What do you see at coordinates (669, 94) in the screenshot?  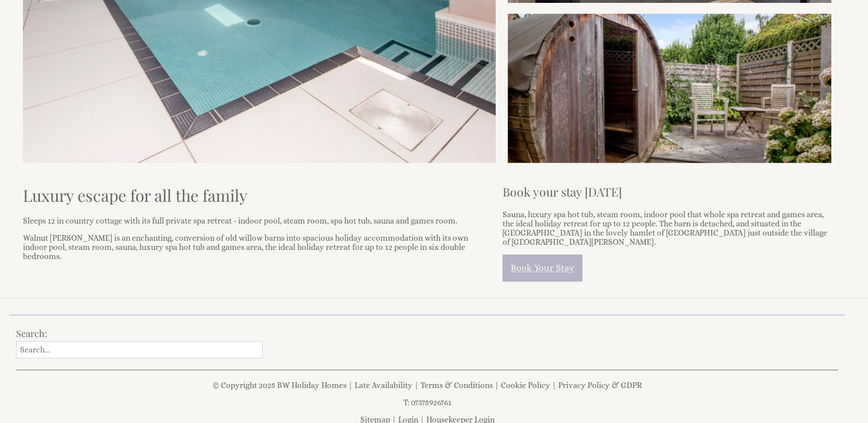 I see `img: Image40.full.jpeg` at bounding box center [669, 94].